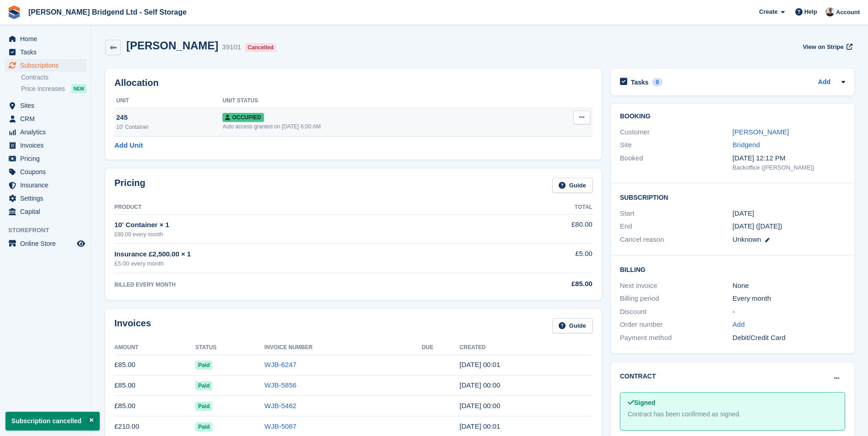 This screenshot has height=436, width=868. What do you see at coordinates (48, 172) in the screenshot?
I see `span: Coupons` at bounding box center [48, 172].